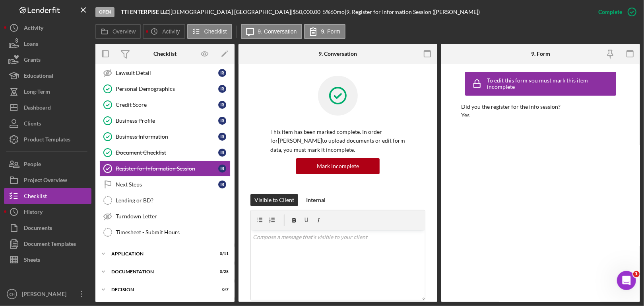  Describe the element at coordinates (167, 137) in the screenshot. I see `div: Business Information` at that location.